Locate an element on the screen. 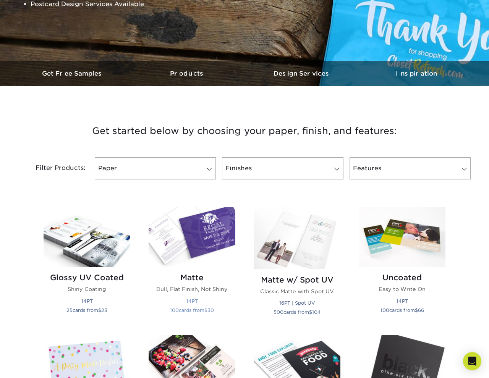 The width and height of the screenshot is (489, 378). a: Inspiration is located at coordinates (416, 73).